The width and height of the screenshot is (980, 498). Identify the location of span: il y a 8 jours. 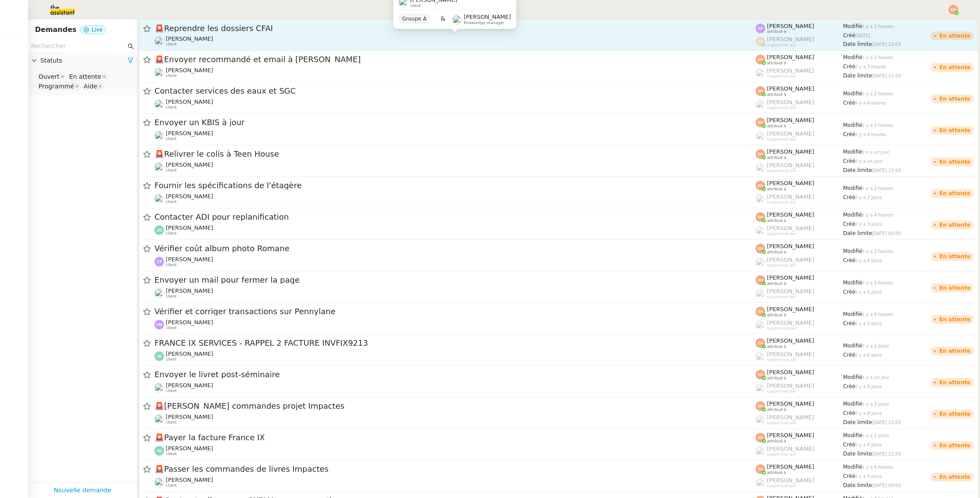
(868, 445).